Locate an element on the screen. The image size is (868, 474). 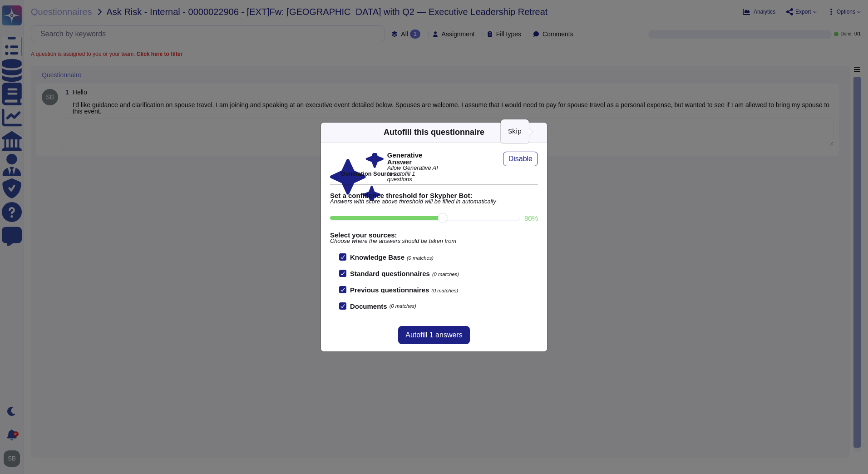
b: Documents is located at coordinates (369, 306).